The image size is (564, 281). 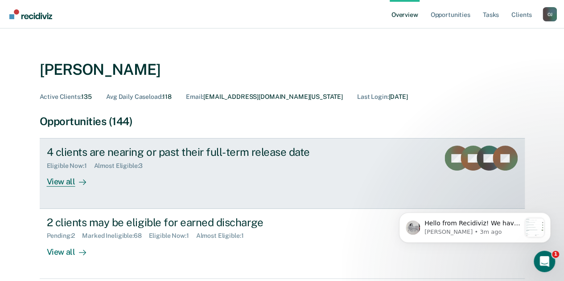 I want to click on span: 1, so click(x=556, y=255).